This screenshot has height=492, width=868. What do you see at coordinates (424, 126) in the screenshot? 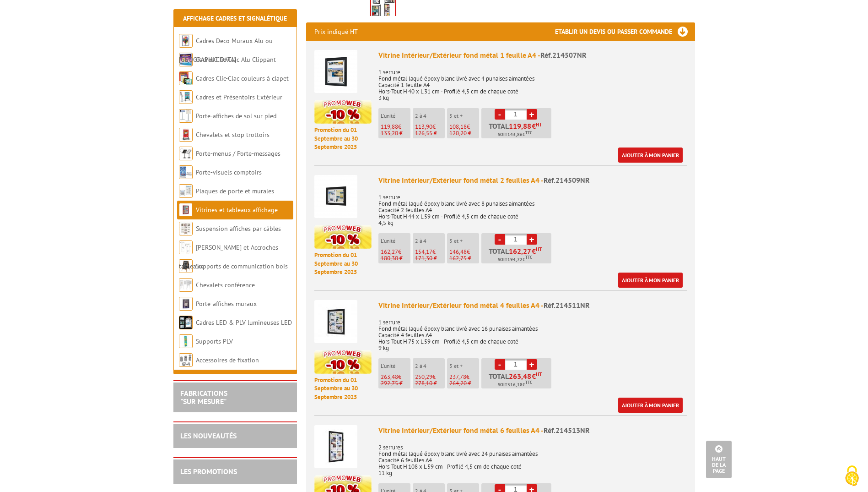
I see `span: 113,90` at bounding box center [424, 126].